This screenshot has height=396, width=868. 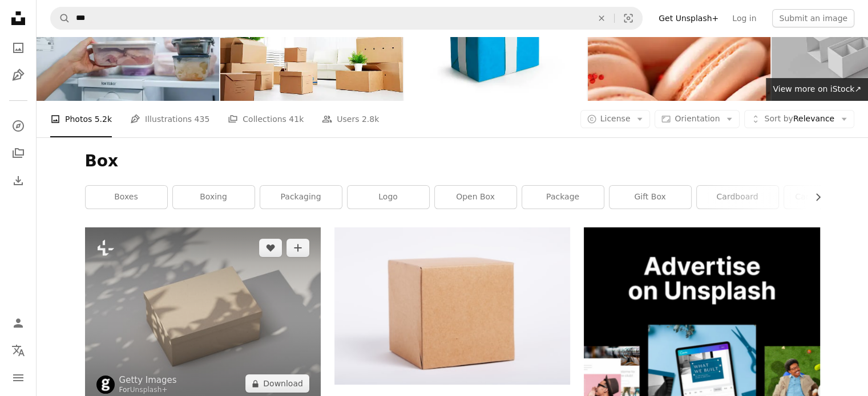 What do you see at coordinates (452, 161) in the screenshot?
I see `h1: Box` at bounding box center [452, 161].